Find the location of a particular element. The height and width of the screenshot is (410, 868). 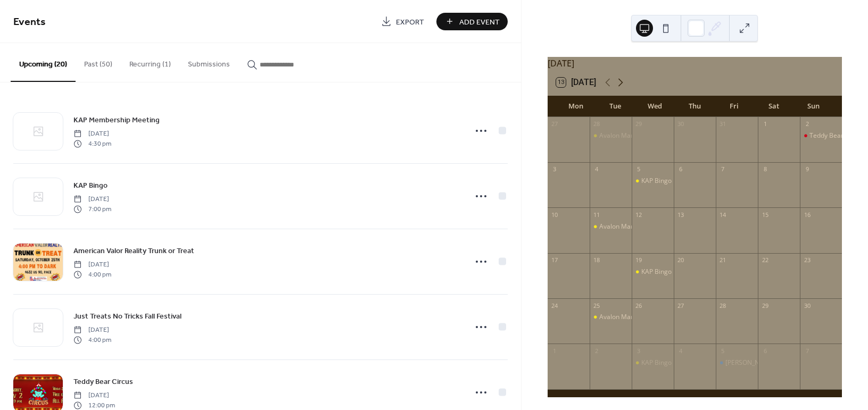

button: Upcoming (20) is located at coordinates (43, 62).